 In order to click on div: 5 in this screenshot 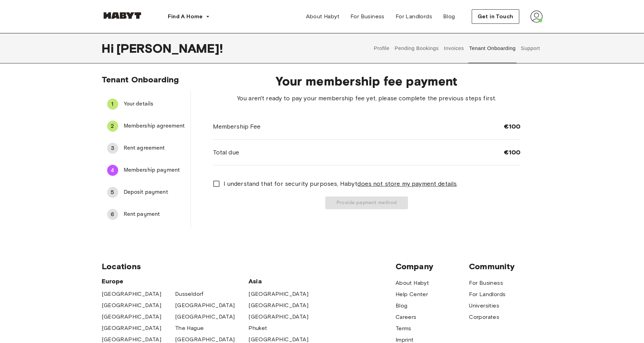, I will do `click(112, 192)`.